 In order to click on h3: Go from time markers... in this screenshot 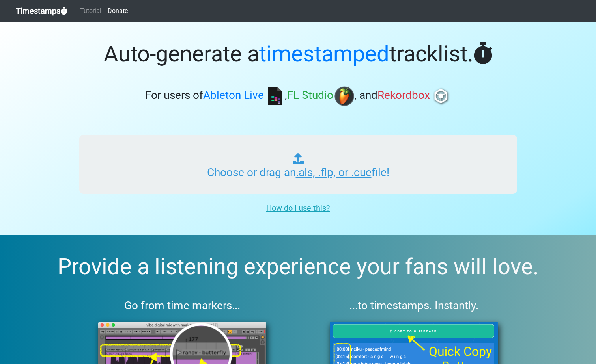, I will do `click(182, 305)`.